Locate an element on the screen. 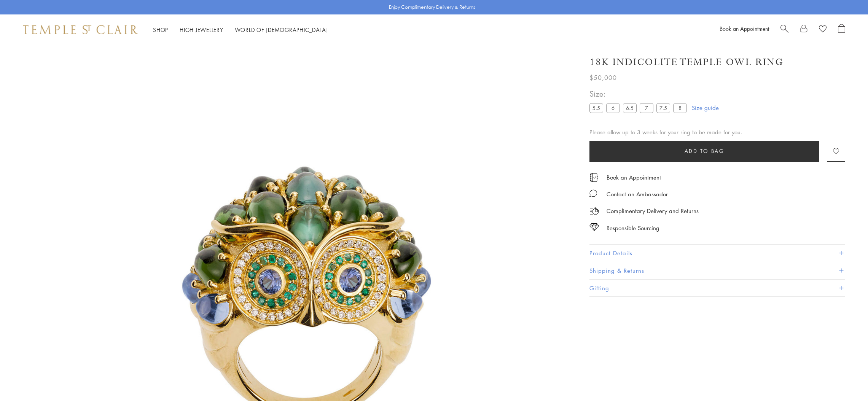 This screenshot has height=401, width=868. a: High JewelleryHigh Jewellery is located at coordinates (201, 30).